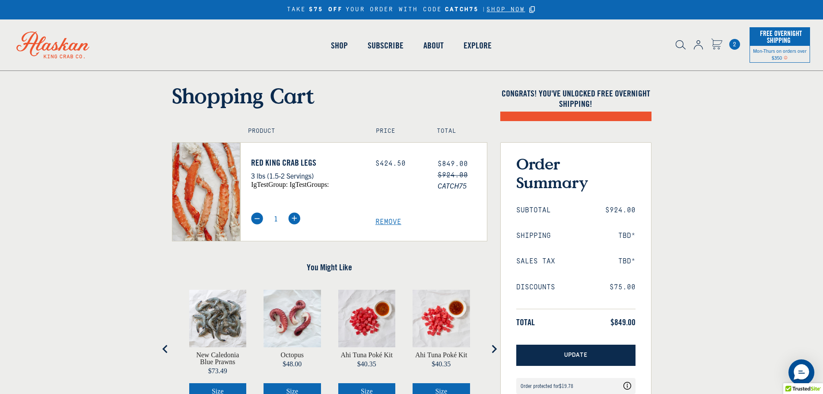  Describe the element at coordinates (269, 184) in the screenshot. I see `span: igTestGroup:` at that location.